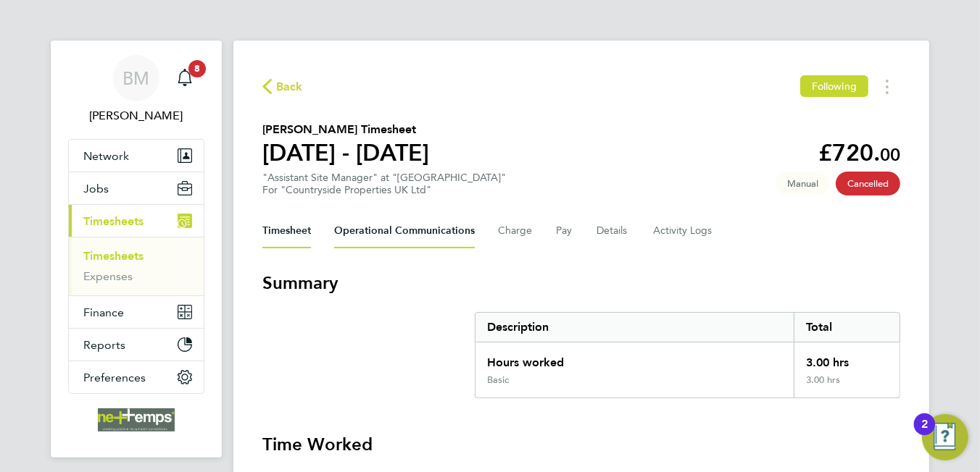  I want to click on div: Basic, so click(498, 380).